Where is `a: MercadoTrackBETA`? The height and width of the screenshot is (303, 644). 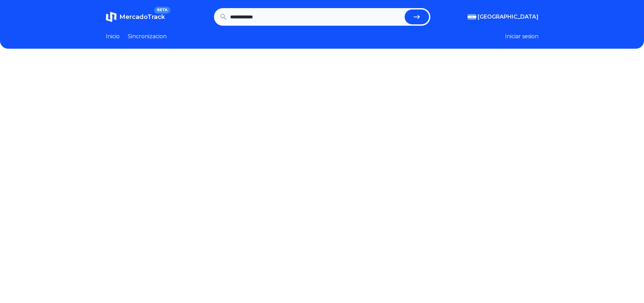 a: MercadoTrackBETA is located at coordinates (135, 17).